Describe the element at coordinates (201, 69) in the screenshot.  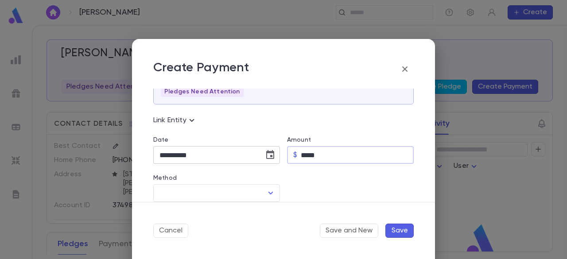
I see `p: Create Payment` at that location.